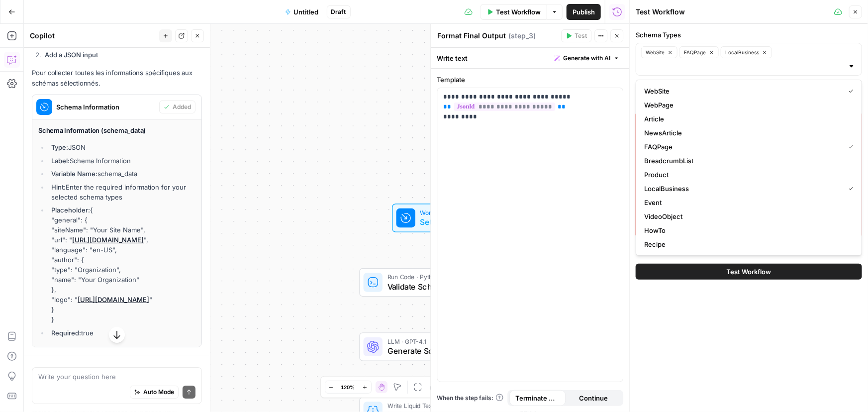 The width and height of the screenshot is (868, 412). I want to click on span: Recipe, so click(747, 244).